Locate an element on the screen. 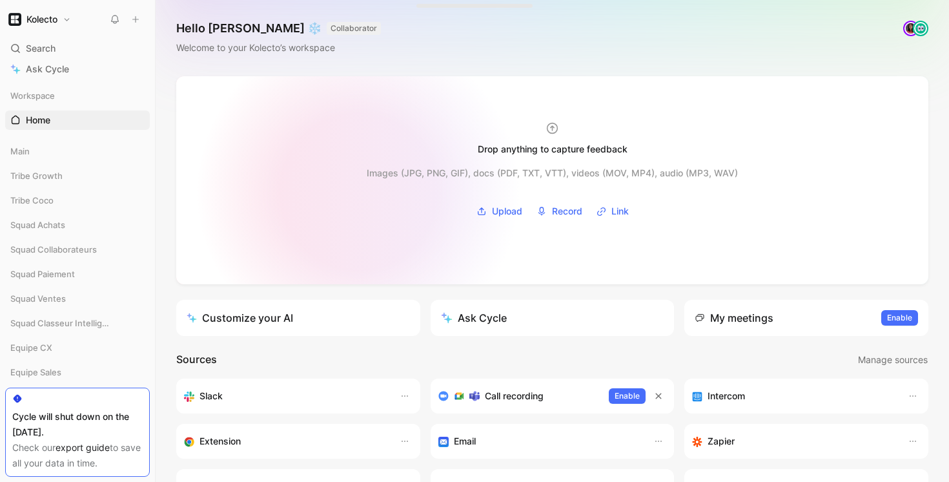  div: Capture feedback from anywhere on the web is located at coordinates (285, 441).